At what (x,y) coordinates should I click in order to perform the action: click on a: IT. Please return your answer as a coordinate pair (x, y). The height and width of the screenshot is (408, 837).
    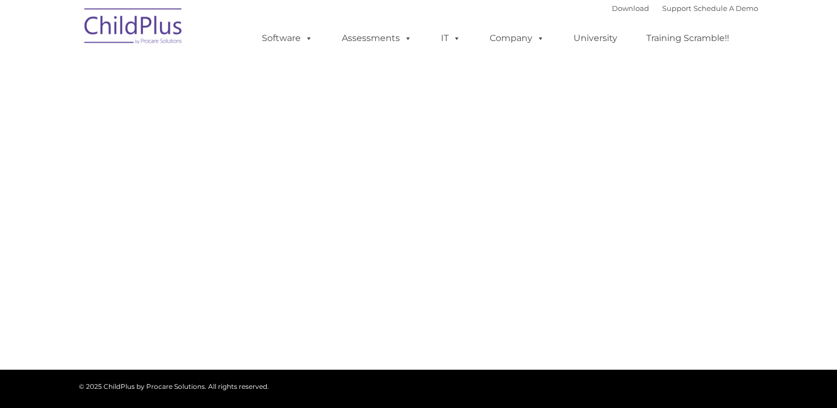
    Looking at the image, I should click on (451, 38).